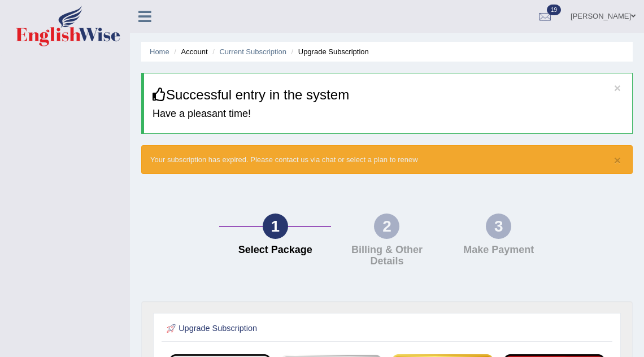  I want to click on li: Account, so click(189, 51).